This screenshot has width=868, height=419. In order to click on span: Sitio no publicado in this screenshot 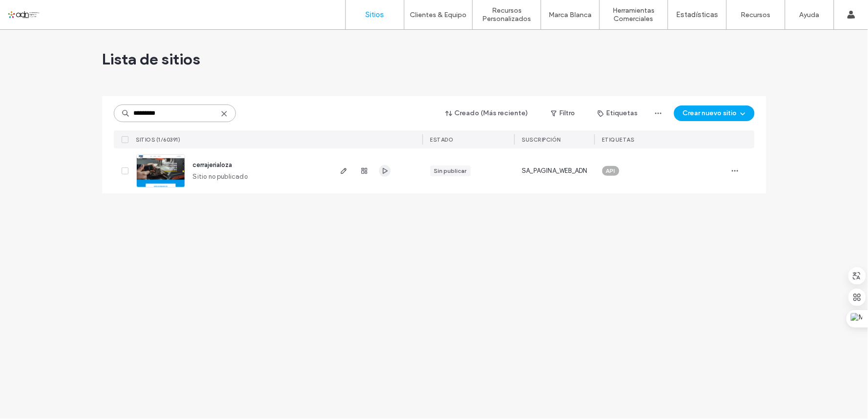, I will do `click(220, 177)`.